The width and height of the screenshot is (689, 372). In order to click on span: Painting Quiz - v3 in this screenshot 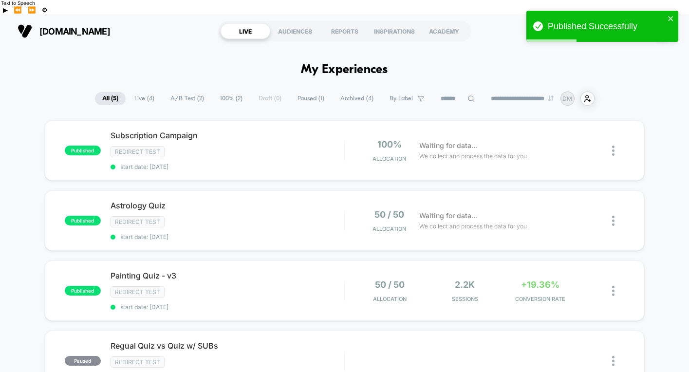, I will do `click(227, 276)`.